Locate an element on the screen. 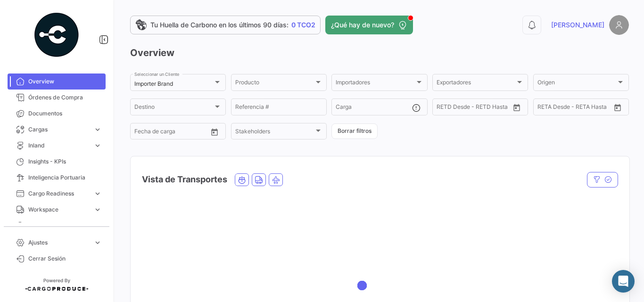 The image size is (644, 302). span: Órdenes de Compra is located at coordinates (65, 98).